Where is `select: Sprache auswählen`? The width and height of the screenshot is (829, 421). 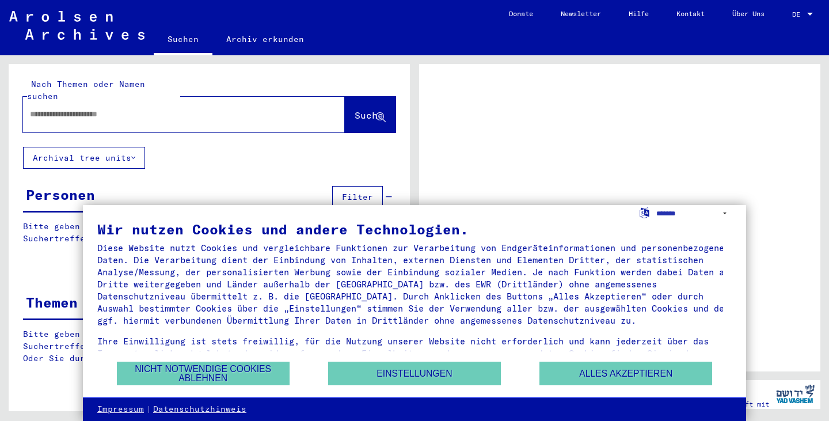
select: Sprache auswählen is located at coordinates (694, 213).